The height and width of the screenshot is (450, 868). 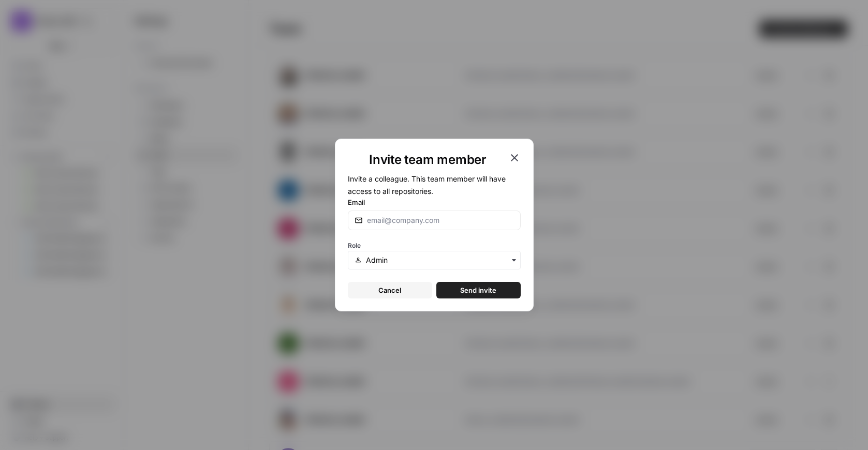 What do you see at coordinates (390, 290) in the screenshot?
I see `button: Cancel` at bounding box center [390, 290].